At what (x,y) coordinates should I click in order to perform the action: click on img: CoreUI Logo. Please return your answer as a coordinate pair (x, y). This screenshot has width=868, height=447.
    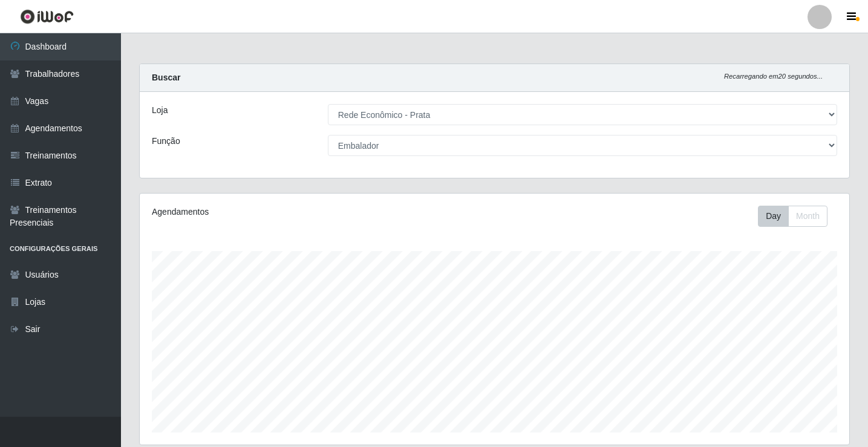
    Looking at the image, I should click on (46, 16).